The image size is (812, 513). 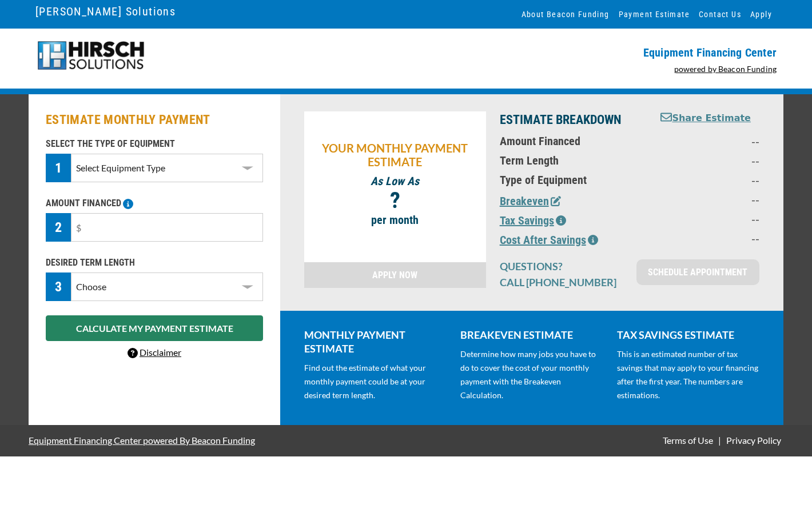 I want to click on a: powered by Beacon Funding, so click(x=725, y=68).